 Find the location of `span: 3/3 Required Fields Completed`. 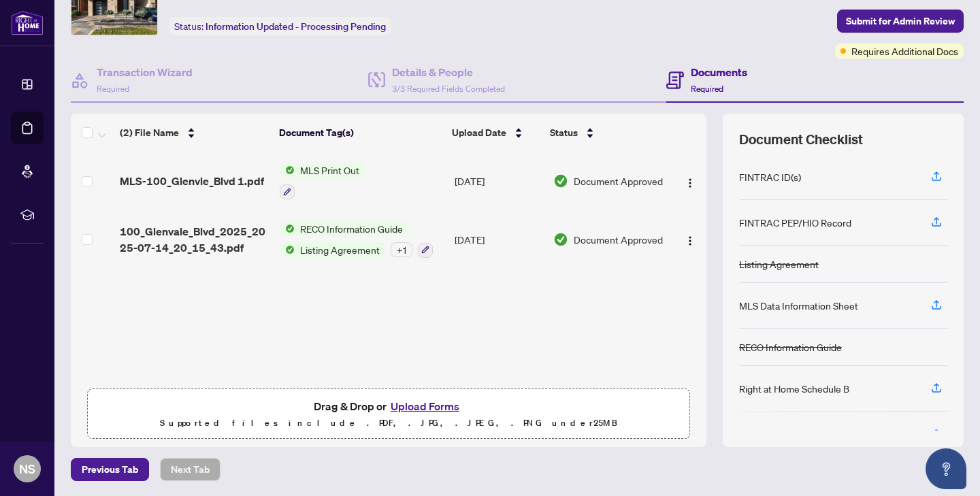

span: 3/3 Required Fields Completed is located at coordinates (449, 88).